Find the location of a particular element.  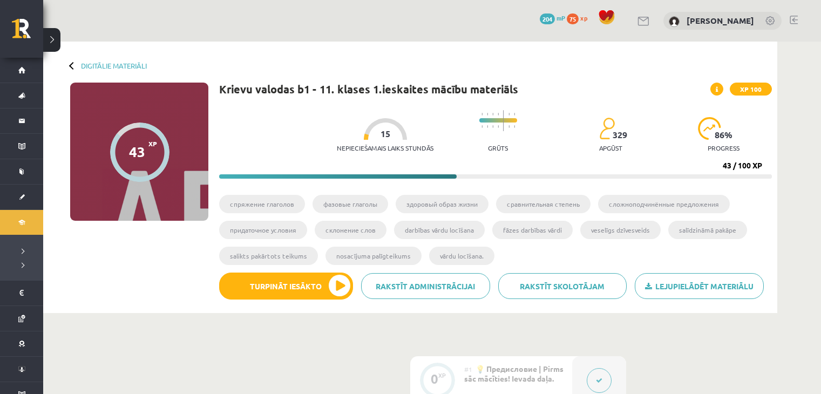

span: #1 is located at coordinates (468, 369).